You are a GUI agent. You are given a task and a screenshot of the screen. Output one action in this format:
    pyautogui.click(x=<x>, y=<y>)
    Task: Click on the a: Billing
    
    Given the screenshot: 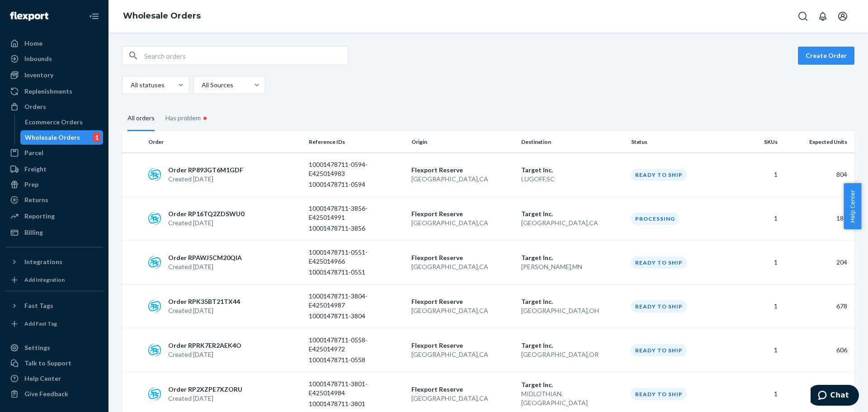 What is the action you would take?
    pyautogui.click(x=54, y=232)
    